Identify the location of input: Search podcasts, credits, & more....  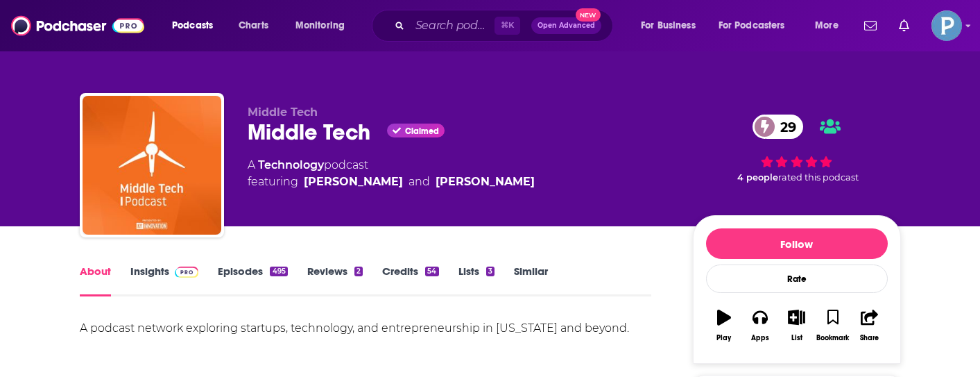
(452, 25).